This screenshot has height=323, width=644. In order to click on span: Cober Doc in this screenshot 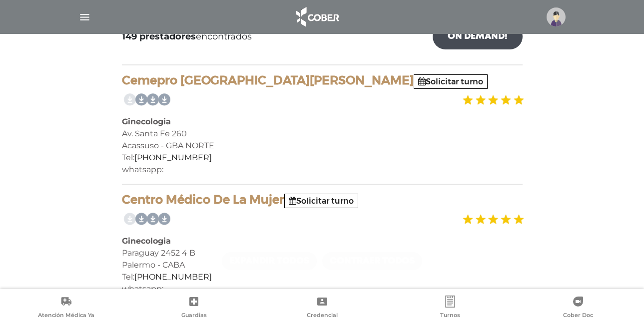, I will do `click(578, 316)`.